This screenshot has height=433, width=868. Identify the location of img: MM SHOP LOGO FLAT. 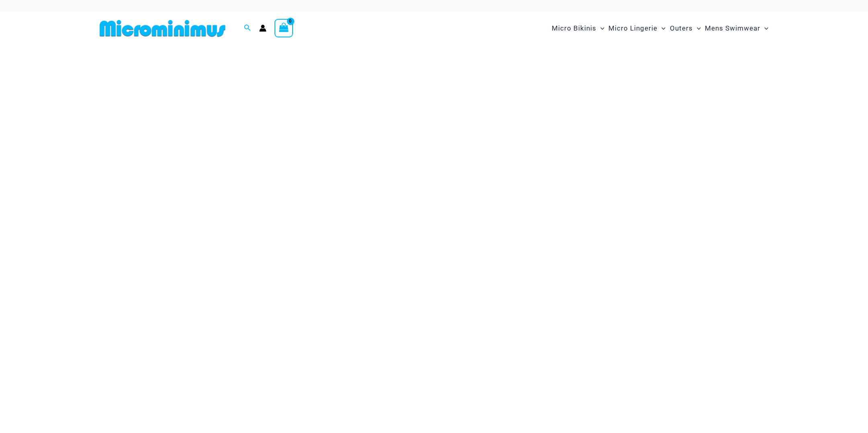
(162, 28).